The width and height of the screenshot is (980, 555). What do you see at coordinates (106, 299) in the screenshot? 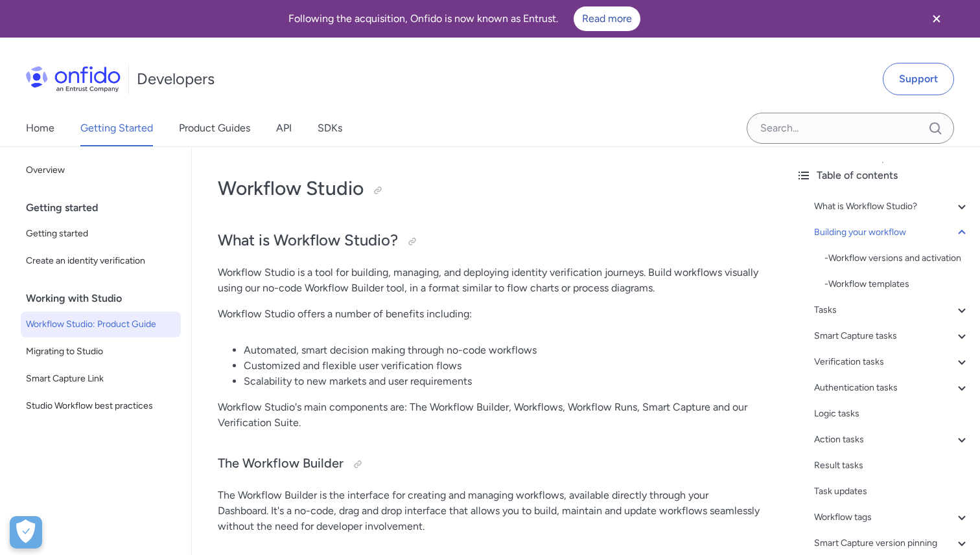
I see `div: Working with Studio` at bounding box center [106, 299].